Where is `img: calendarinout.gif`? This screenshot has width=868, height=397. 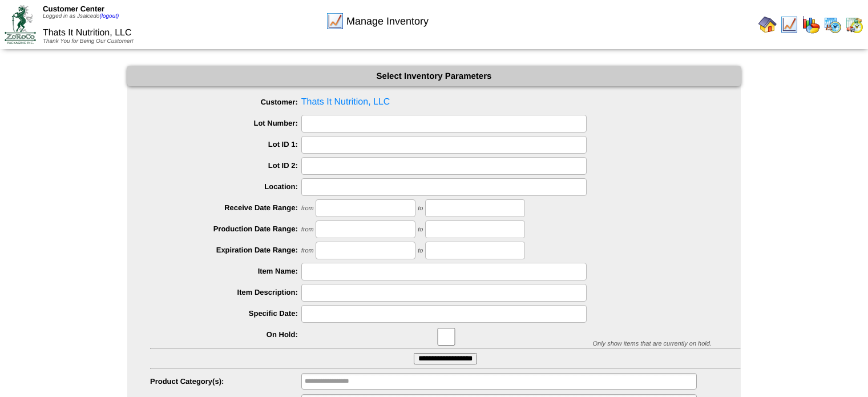
img: calendarinout.gif is located at coordinates (854, 25).